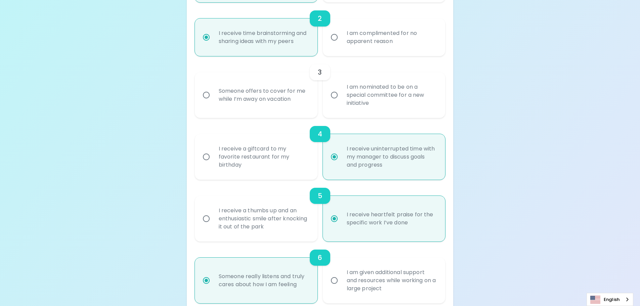  Describe the element at coordinates (391, 219) in the screenshot. I see `div: I receive heartfelt praise for the specific work I’ve done` at that location.